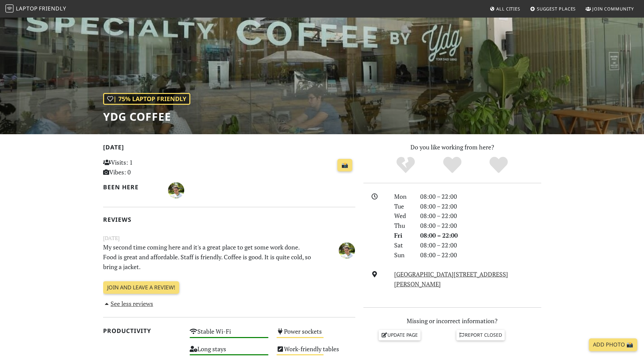  What do you see at coordinates (400, 335) in the screenshot?
I see `a: Update page` at bounding box center [400, 335].